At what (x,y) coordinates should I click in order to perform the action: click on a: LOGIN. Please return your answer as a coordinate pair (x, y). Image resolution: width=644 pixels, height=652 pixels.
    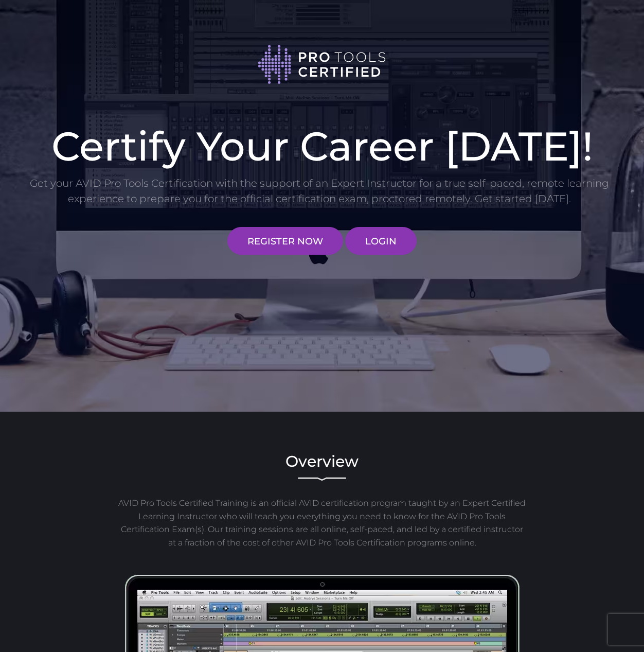
    Looking at the image, I should click on (381, 241).